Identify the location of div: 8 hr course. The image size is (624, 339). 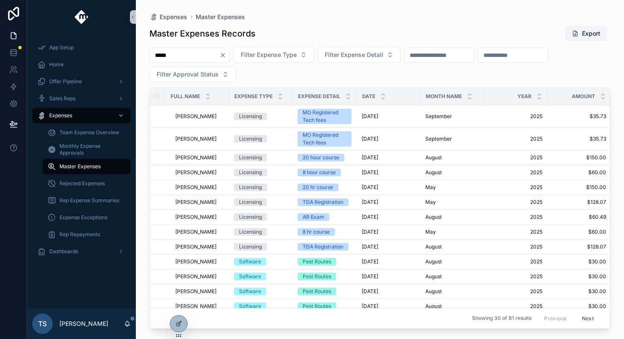
(316, 232).